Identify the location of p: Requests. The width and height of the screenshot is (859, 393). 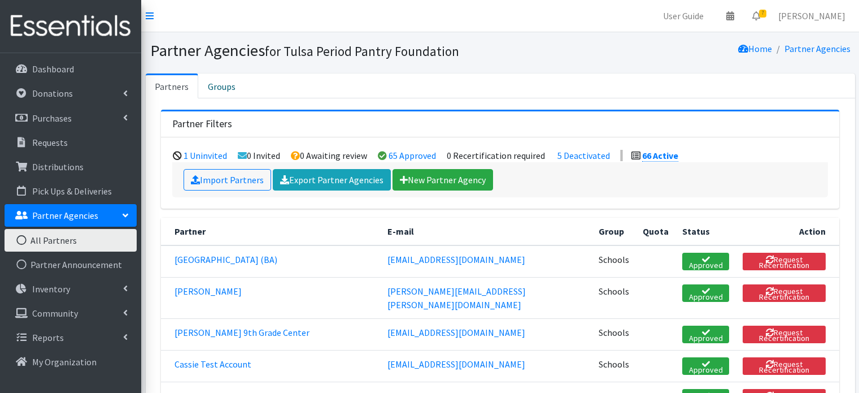
(50, 142).